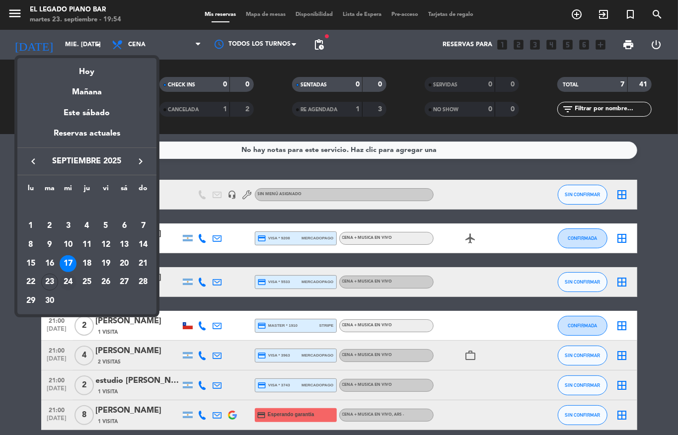 The height and width of the screenshot is (435, 678). What do you see at coordinates (50, 264) in the screenshot?
I see `div: 16` at bounding box center [50, 264].